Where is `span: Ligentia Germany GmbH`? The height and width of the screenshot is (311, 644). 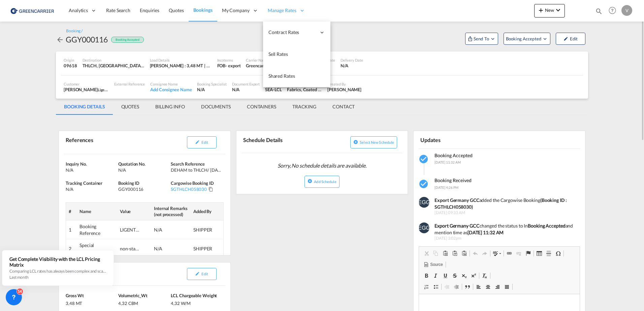
span: Ligentia Germany GmbH is located at coordinates (118, 90).